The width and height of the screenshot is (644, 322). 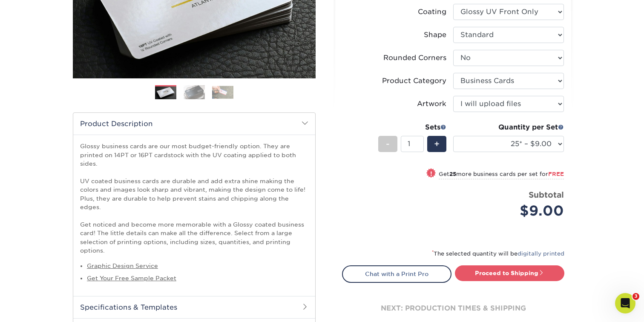 What do you see at coordinates (432, 12) in the screenshot?
I see `div: Coating` at bounding box center [432, 12].